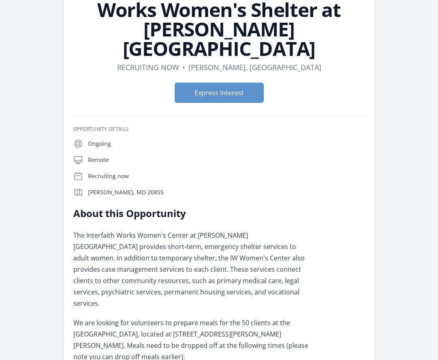 Image resolution: width=438 pixels, height=360 pixels. What do you see at coordinates (226, 176) in the screenshot?
I see `p: Recruiting now` at bounding box center [226, 176].